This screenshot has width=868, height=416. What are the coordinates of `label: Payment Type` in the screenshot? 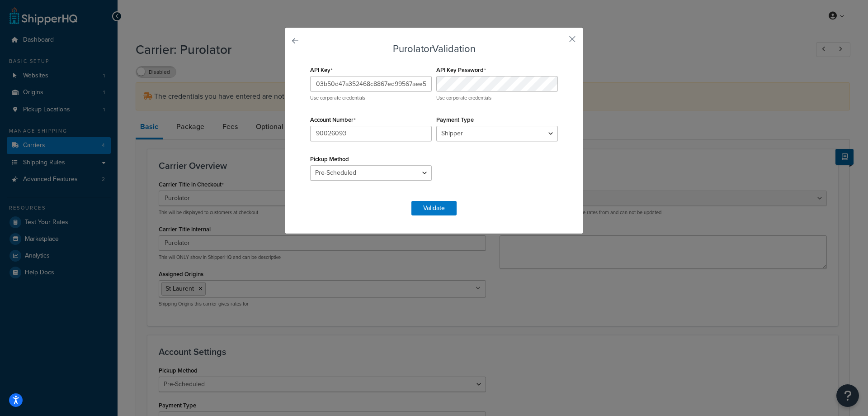 It's located at (455, 119).